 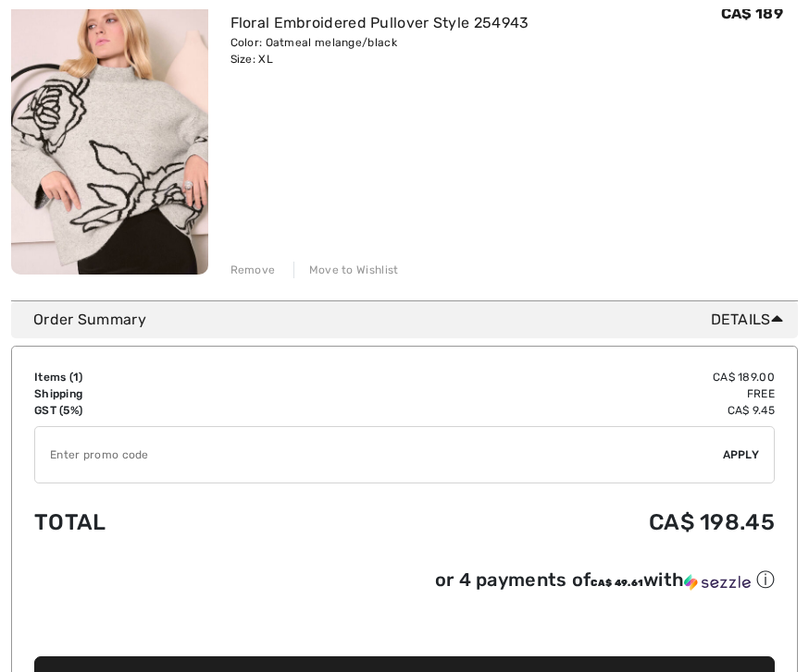 What do you see at coordinates (379, 22) in the screenshot?
I see `a: Floral Embroidered Pullover Style 254943` at bounding box center [379, 22].